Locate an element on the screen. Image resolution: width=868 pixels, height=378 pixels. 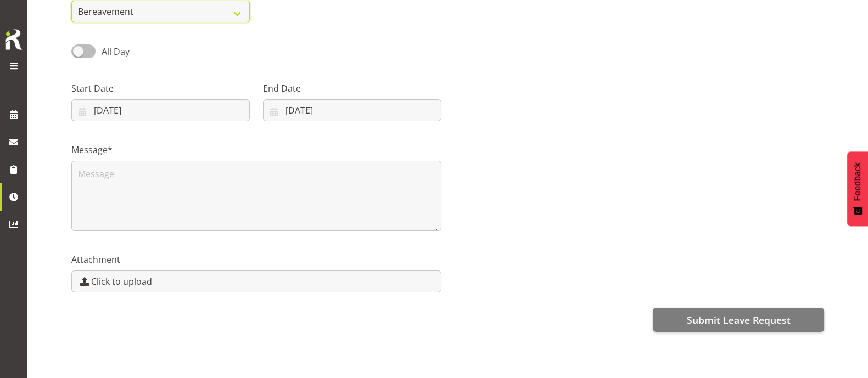
img: Rosterit icon logo is located at coordinates (13, 40).